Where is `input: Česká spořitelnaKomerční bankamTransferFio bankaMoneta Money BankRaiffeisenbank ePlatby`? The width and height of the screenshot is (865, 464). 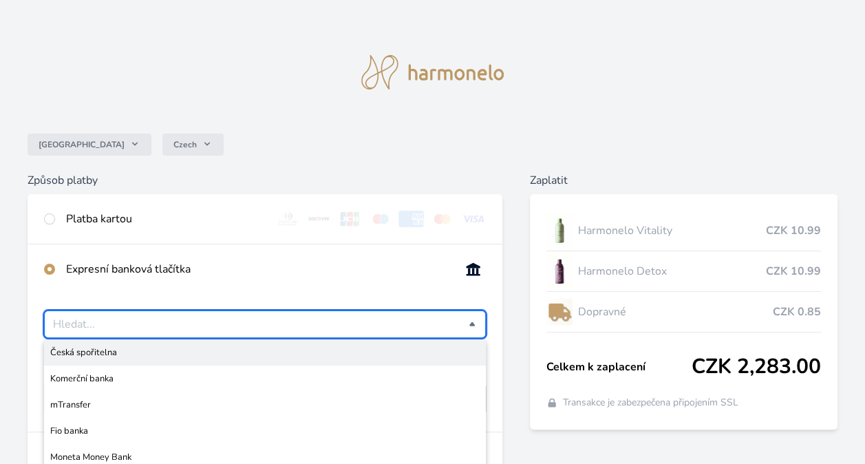
input: Česká spořitelnaKomerční bankamTransferFio bankaMoneta Money BankRaiffeisenbank ePlatby is located at coordinates (261, 324).